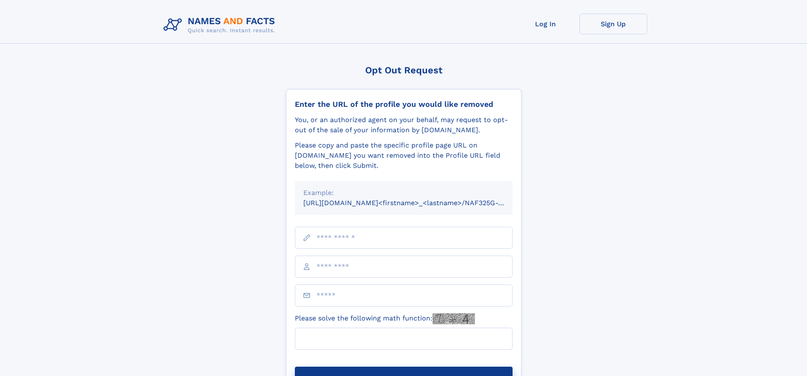 This screenshot has height=376, width=807. Describe the element at coordinates (384, 318) in the screenshot. I see `label: Please solve the following math function:` at that location.